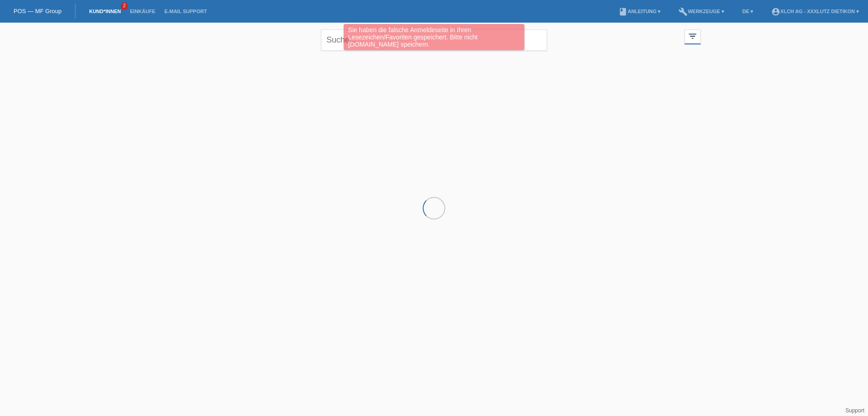 This screenshot has width=868, height=416. Describe the element at coordinates (124, 6) in the screenshot. I see `span: 2` at that location.